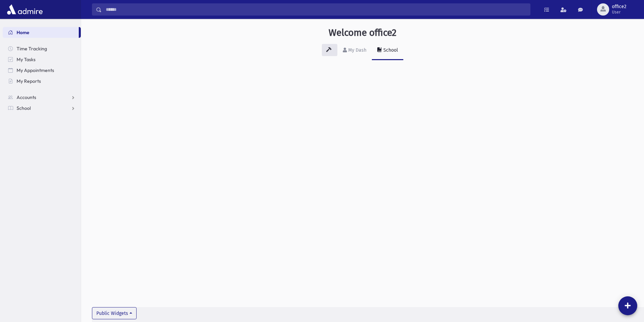  I want to click on a: Home, so click(41, 32).